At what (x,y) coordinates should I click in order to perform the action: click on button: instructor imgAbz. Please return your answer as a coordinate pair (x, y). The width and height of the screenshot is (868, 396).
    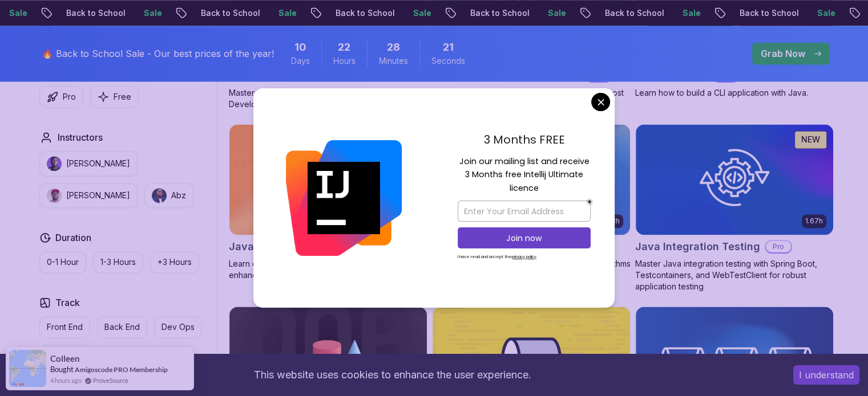
    Looking at the image, I should click on (169, 195).